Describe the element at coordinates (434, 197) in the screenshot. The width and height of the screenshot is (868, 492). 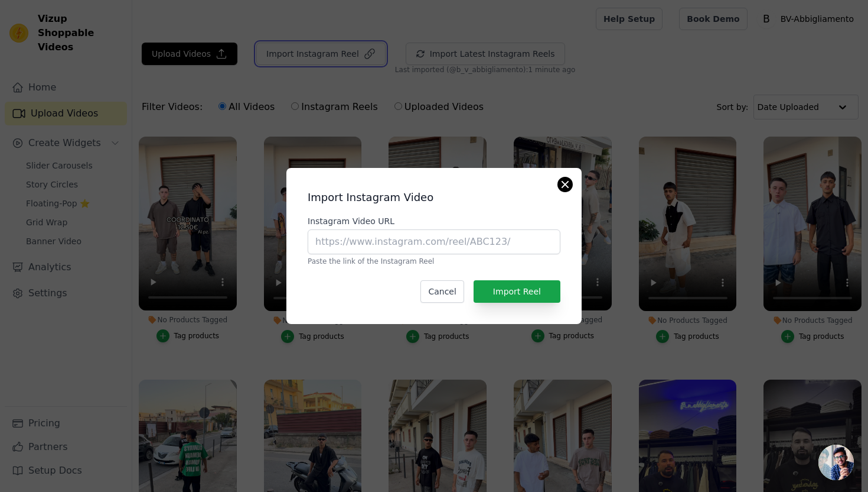
I see `h2: Import Instagram Video` at that location.